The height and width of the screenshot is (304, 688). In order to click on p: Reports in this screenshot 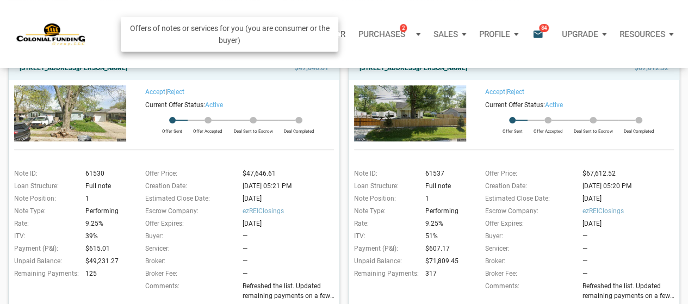, I will do `click(264, 34)`.